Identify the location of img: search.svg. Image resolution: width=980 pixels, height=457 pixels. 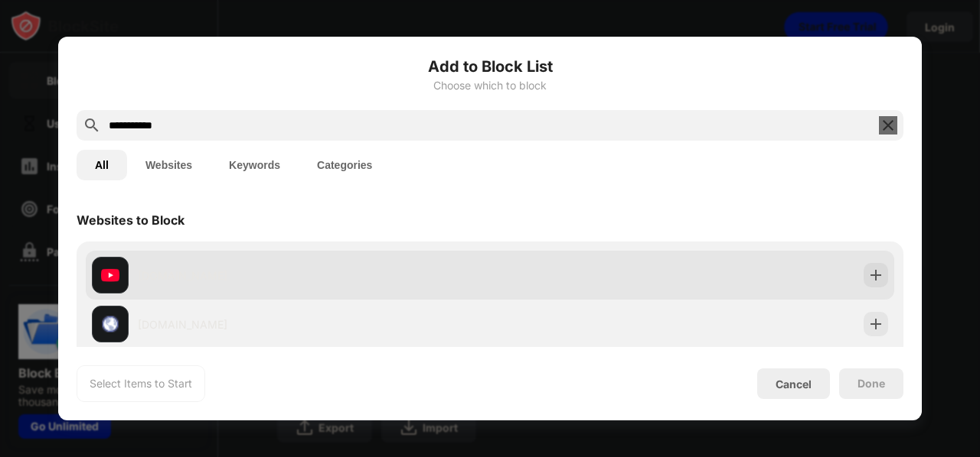
(92, 125).